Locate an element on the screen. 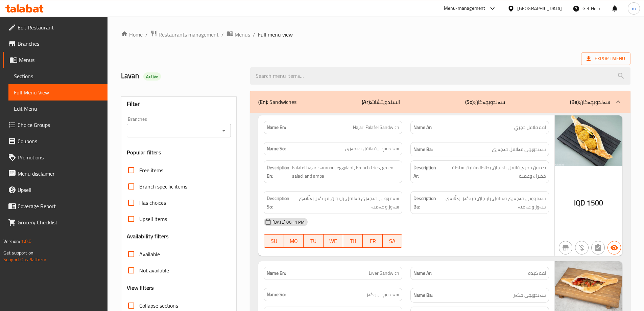 The image size is (644, 311). span: m is located at coordinates (634, 8).